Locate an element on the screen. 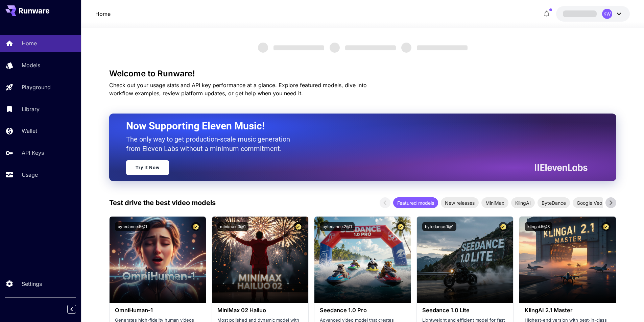 This screenshot has height=322, width=644. h3: OmniHuman‑1 is located at coordinates (157, 310).